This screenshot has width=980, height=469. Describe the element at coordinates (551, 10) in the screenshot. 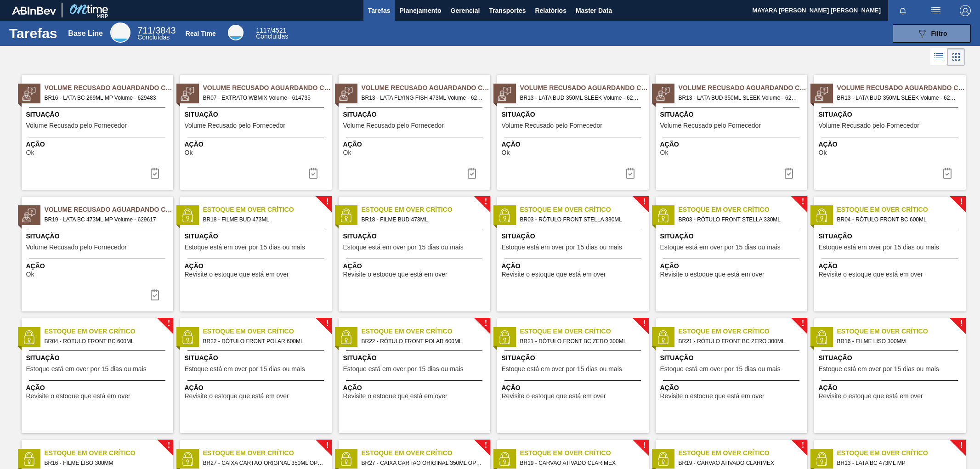

I see `span: Relatórios` at that location.